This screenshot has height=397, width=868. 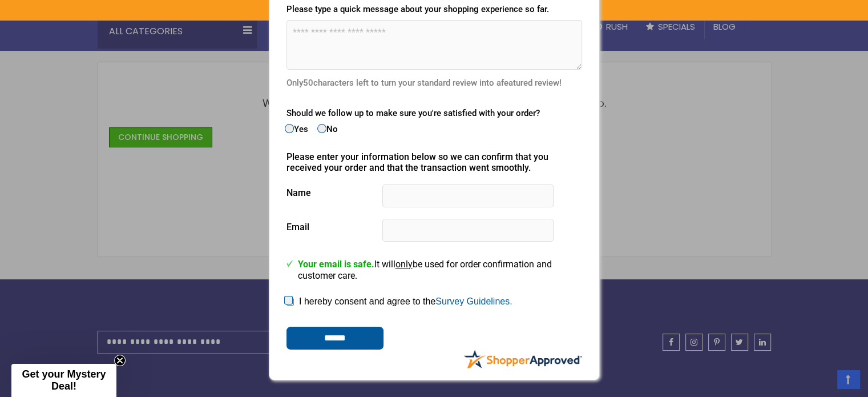 I want to click on input: No, so click(x=323, y=128).